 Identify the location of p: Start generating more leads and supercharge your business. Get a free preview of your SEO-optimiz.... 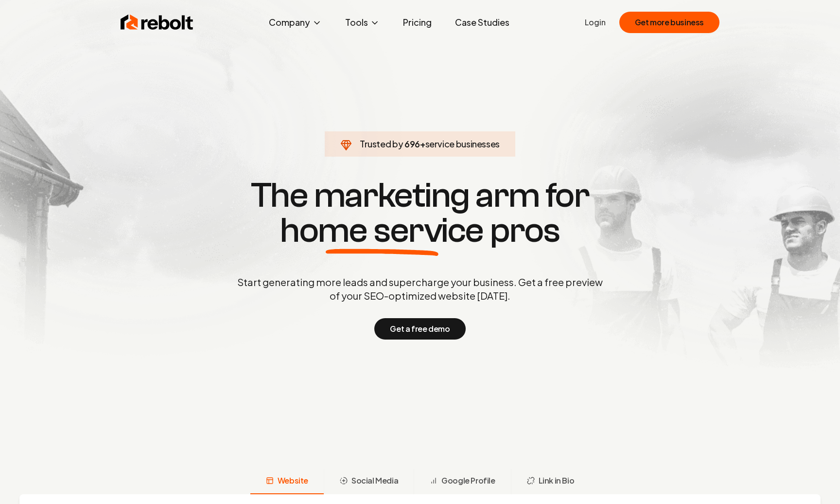
(420, 289).